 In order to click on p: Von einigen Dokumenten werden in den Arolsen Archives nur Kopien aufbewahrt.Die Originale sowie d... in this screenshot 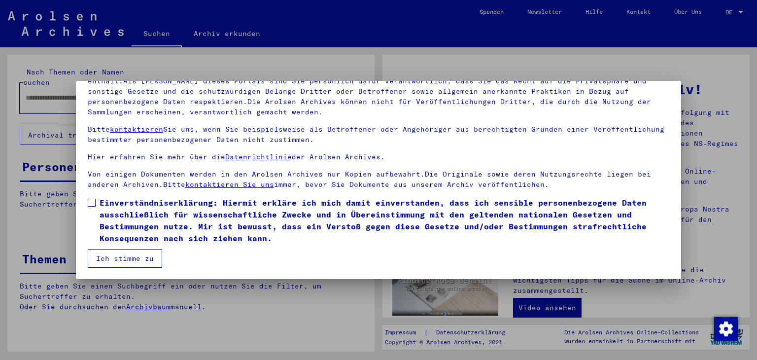, I will do `click(378, 179)`.